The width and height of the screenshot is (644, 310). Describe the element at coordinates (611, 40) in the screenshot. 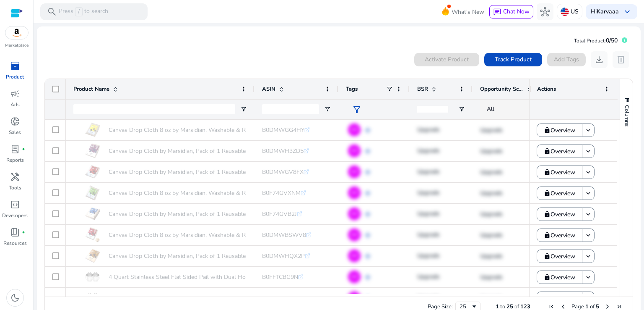

I see `span: 0/50` at that location.